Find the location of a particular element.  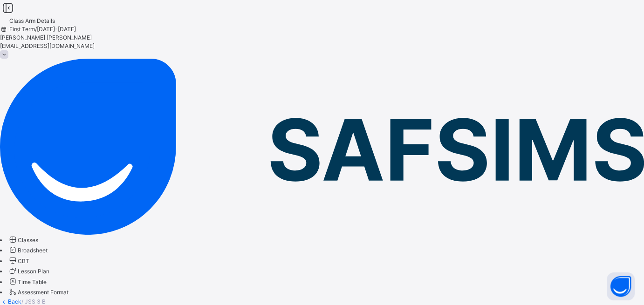

a: Assessment Format is located at coordinates (38, 292).